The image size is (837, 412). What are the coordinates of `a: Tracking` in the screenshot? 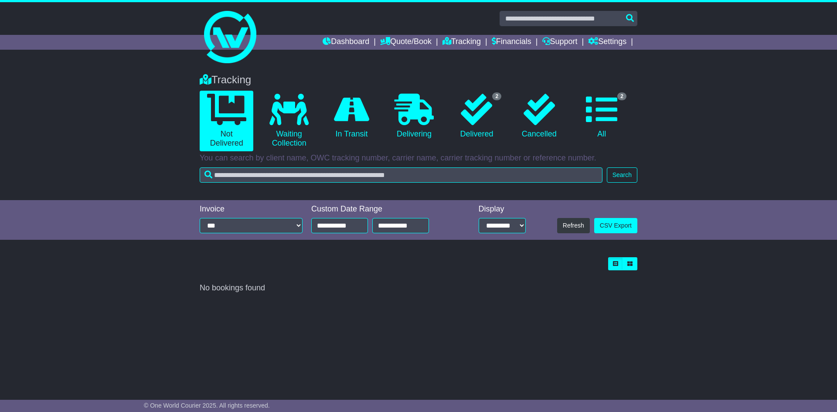 It's located at (462, 42).